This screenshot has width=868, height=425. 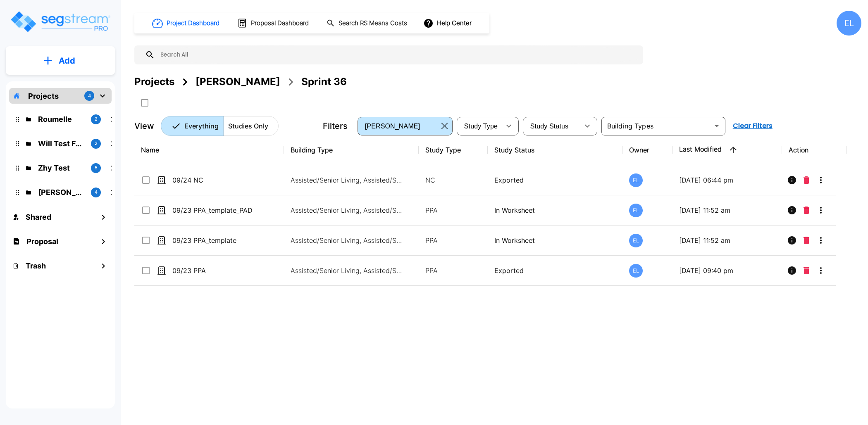 I want to click on button: Search RS Means Costs, so click(x=368, y=23).